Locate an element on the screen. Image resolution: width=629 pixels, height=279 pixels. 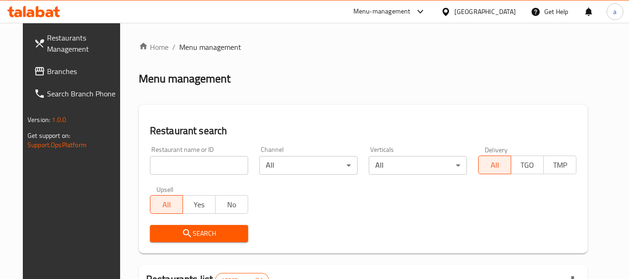
button: Search is located at coordinates (199, 233).